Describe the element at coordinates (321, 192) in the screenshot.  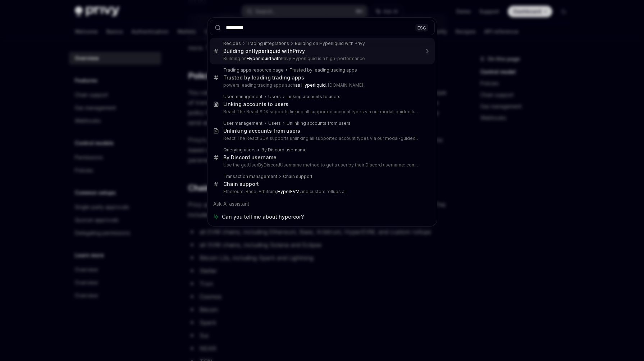
I see `p: Ethereum, Base, Arbitrum, and custom rollups all` at that location.